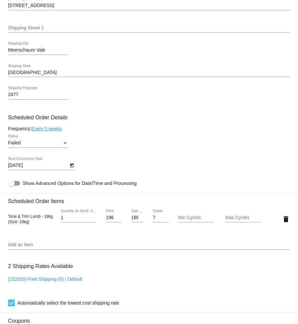 The image size is (298, 324). What do you see at coordinates (14, 143) in the screenshot?
I see `span: Failed` at bounding box center [14, 143].